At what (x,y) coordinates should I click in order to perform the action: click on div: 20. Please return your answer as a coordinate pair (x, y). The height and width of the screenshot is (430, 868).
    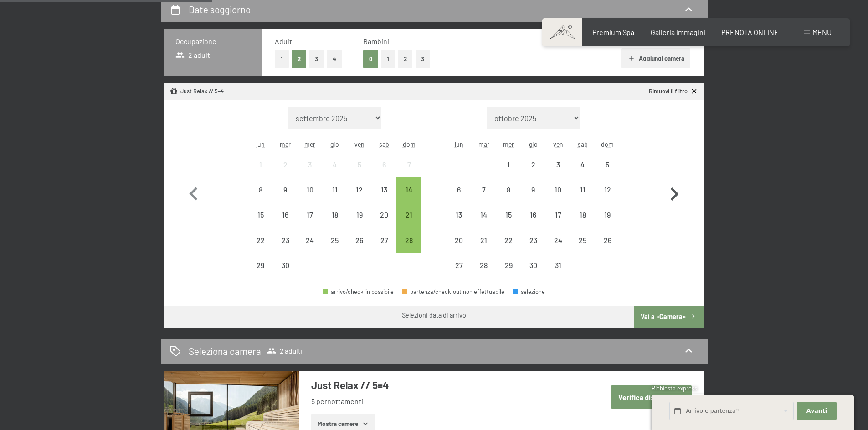
    Looking at the image, I should click on (459, 248).